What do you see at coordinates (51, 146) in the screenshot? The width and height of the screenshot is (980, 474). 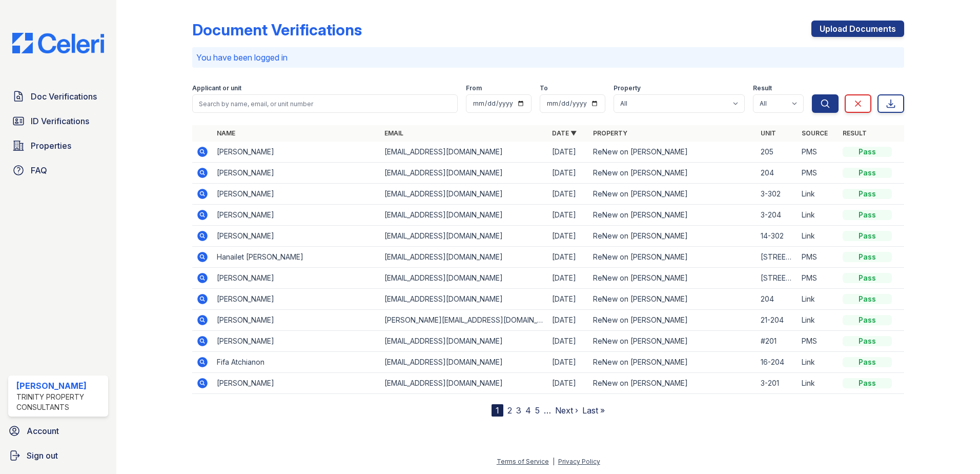 I see `span: Properties` at bounding box center [51, 146].